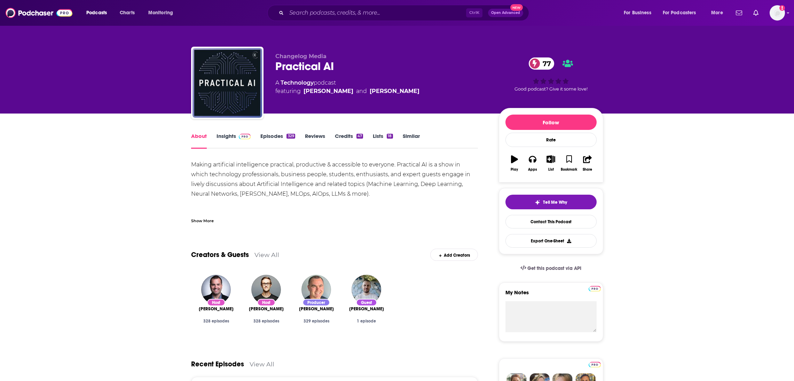  Describe the element at coordinates (679, 13) in the screenshot. I see `span: For Podcasters` at that location.